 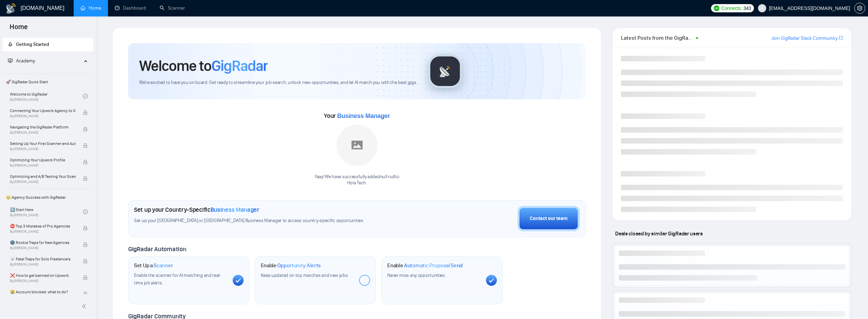 What do you see at coordinates (10, 60) in the screenshot?
I see `span: fund-projection-screen` at bounding box center [10, 60].